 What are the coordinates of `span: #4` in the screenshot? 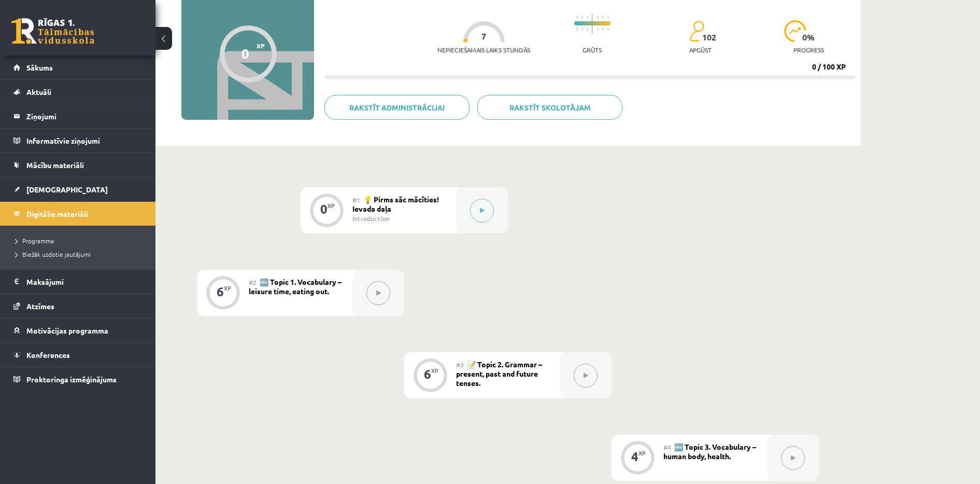 It's located at (667, 447).